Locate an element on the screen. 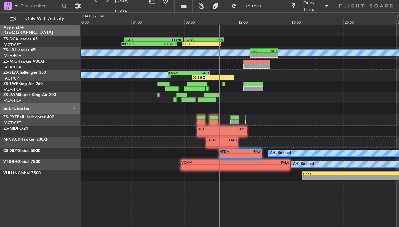  a: CS-GLYGlobal 5000 is located at coordinates (22, 151).